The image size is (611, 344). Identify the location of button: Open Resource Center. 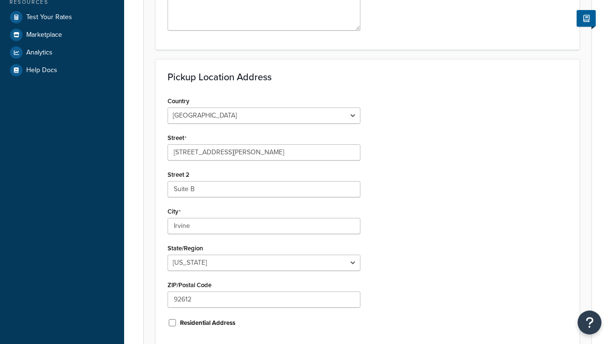
(590, 322).